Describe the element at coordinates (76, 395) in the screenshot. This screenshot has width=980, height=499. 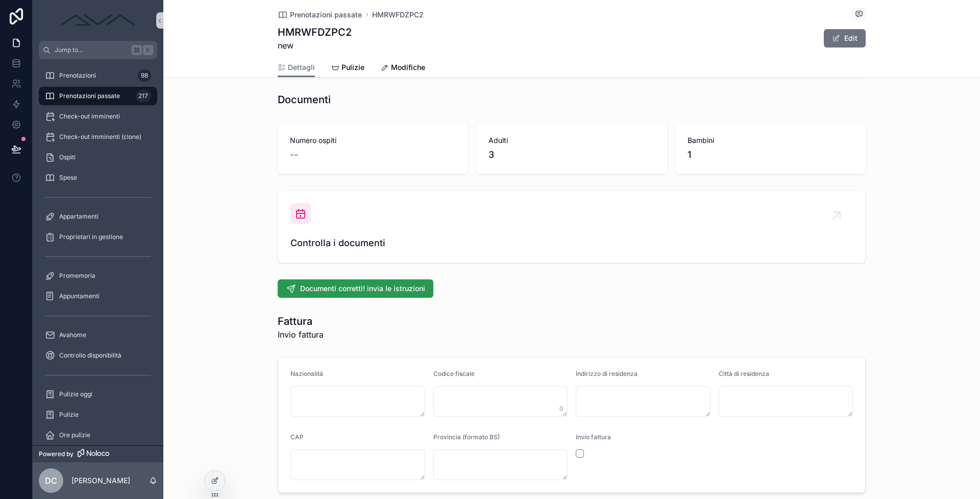
I see `span: Pulizie oggi` at that location.